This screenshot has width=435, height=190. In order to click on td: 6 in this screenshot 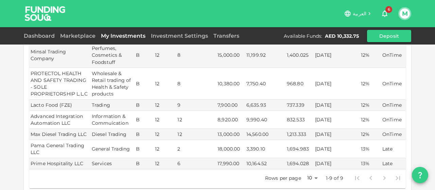, I will do `click(196, 164)`.